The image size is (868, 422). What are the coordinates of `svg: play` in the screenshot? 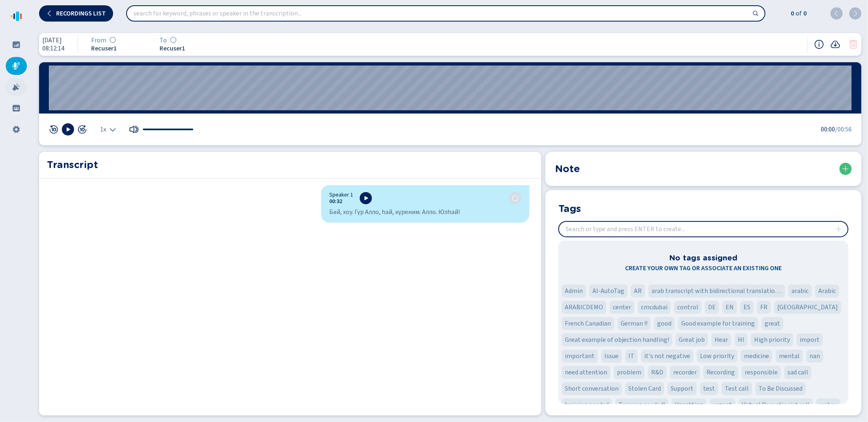 It's located at (366, 198).